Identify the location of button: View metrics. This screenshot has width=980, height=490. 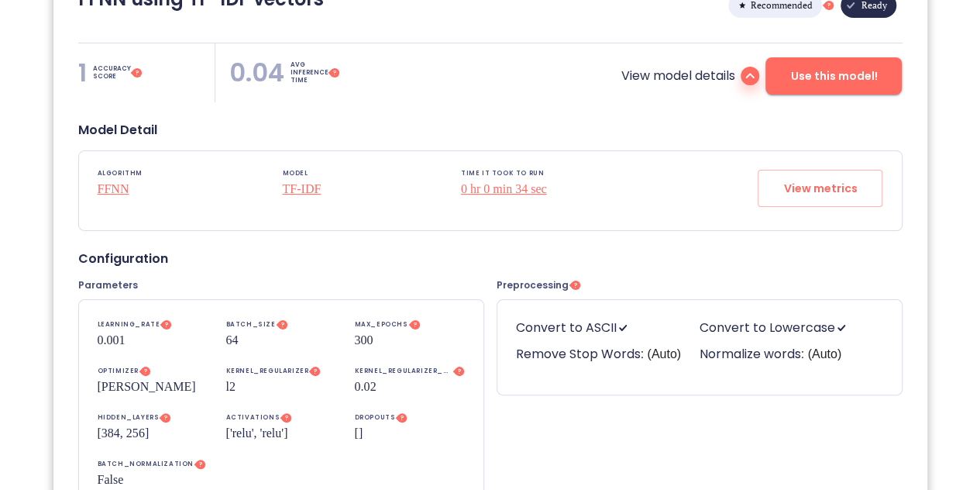
(819, 188).